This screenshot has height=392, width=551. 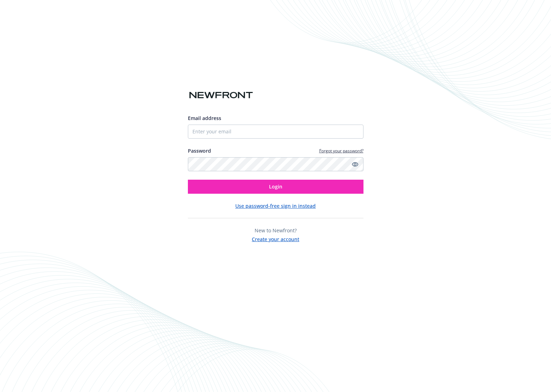 I want to click on span: New to Newfront?, so click(x=276, y=230).